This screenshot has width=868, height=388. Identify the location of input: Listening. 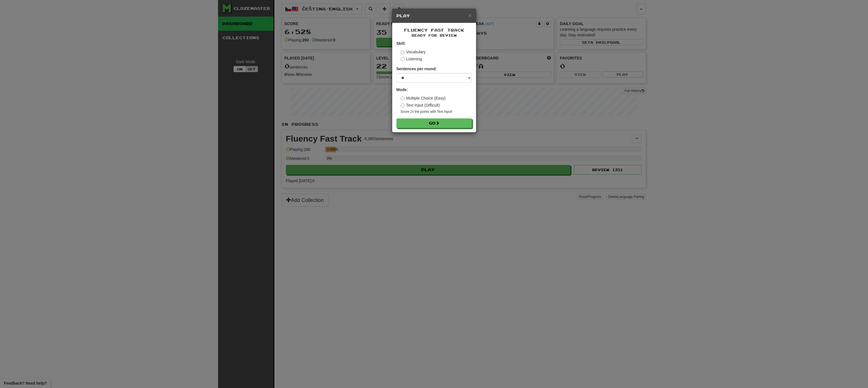
(403, 59).